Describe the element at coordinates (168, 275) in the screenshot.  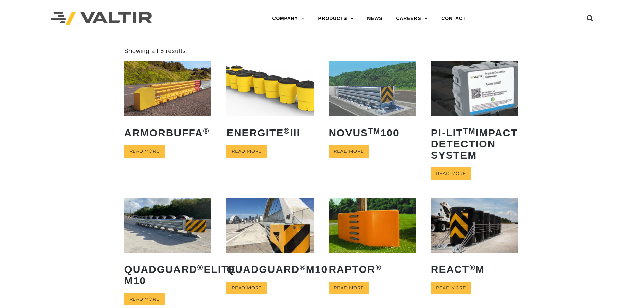
I see `h2: QuadGuard Elite M10` at that location.